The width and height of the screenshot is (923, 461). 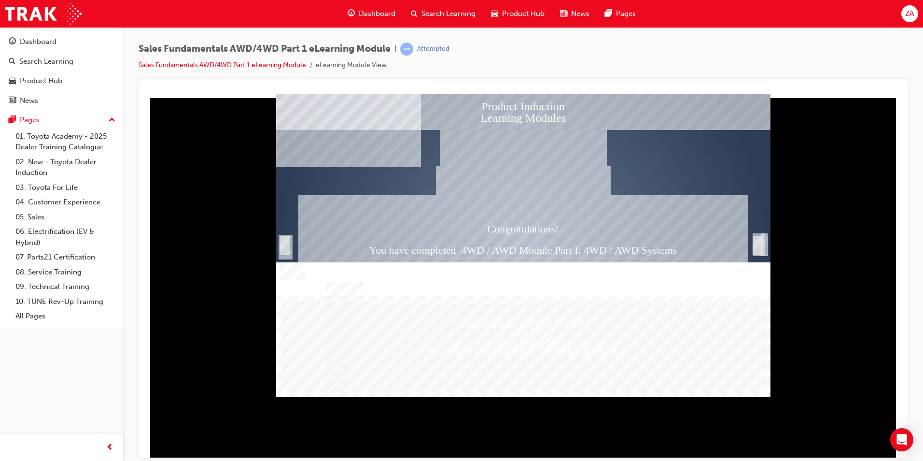 I want to click on div: Attempted, so click(x=433, y=49).